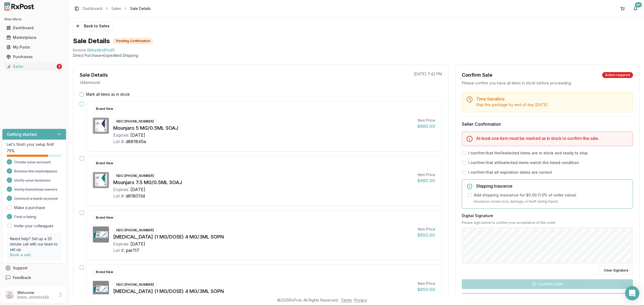 The image size is (644, 305). Describe the element at coordinates (635, 8) in the screenshot. I see `button: 9+` at that location.